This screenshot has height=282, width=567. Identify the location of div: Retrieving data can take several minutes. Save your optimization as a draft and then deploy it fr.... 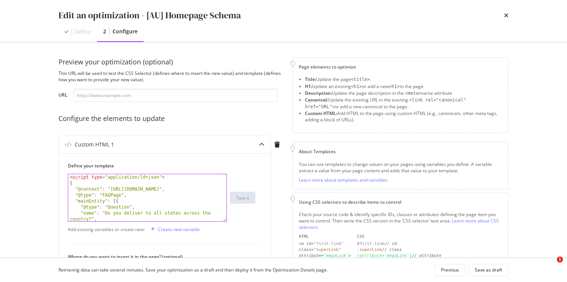
(193, 270).